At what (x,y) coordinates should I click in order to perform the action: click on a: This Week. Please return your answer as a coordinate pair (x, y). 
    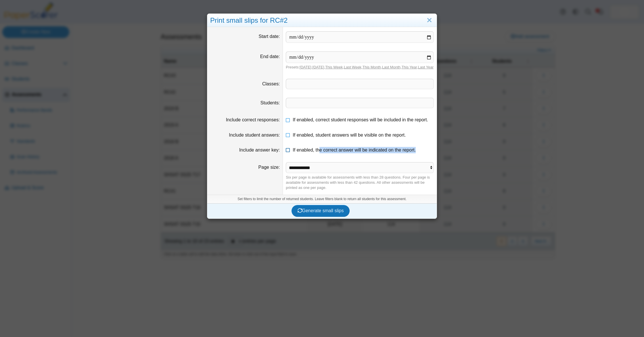
    Looking at the image, I should click on (334, 67).